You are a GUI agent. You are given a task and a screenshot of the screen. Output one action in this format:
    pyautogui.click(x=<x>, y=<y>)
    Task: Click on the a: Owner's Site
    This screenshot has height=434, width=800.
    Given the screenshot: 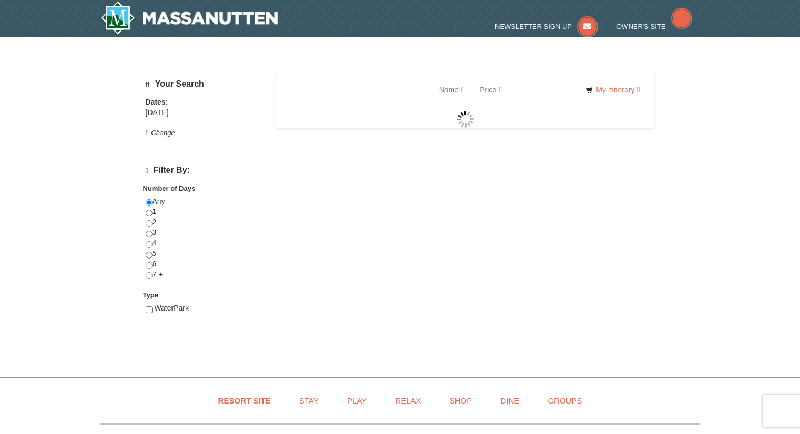 What is the action you would take?
    pyautogui.click(x=654, y=26)
    